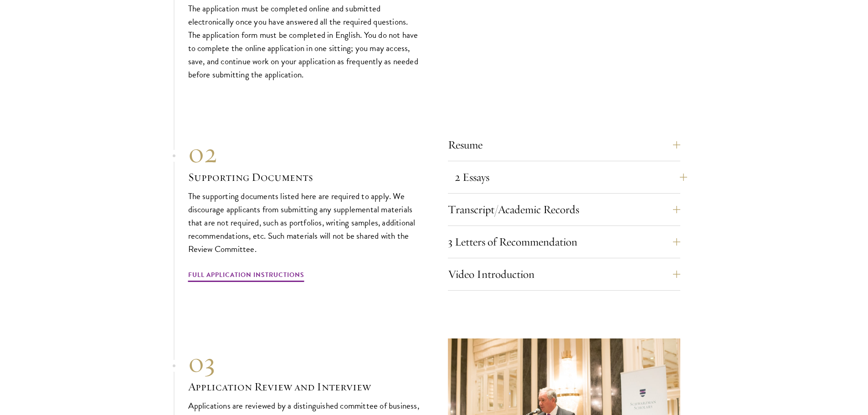 This screenshot has height=415, width=868. I want to click on div: 02, so click(304, 153).